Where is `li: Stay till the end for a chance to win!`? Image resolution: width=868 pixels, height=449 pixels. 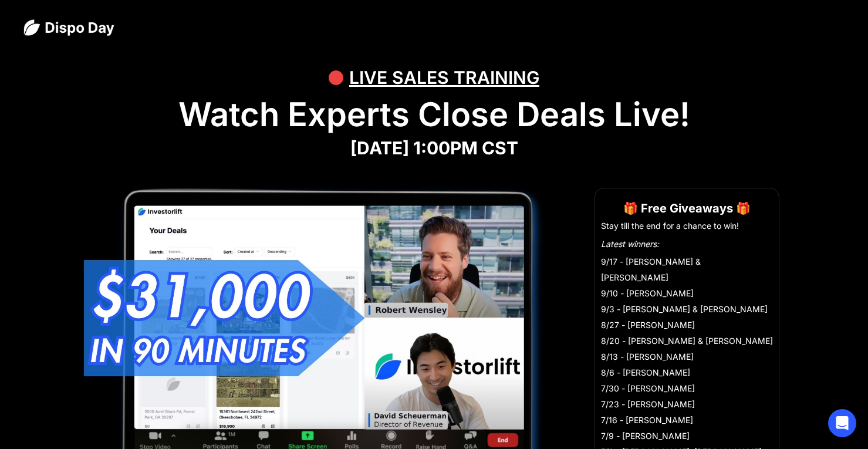
li: Stay till the end for a chance to win! is located at coordinates (687, 226).